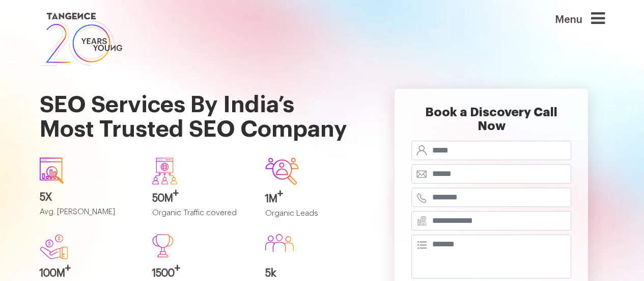 The image size is (644, 281). I want to click on img: new.svg, so click(54, 247).